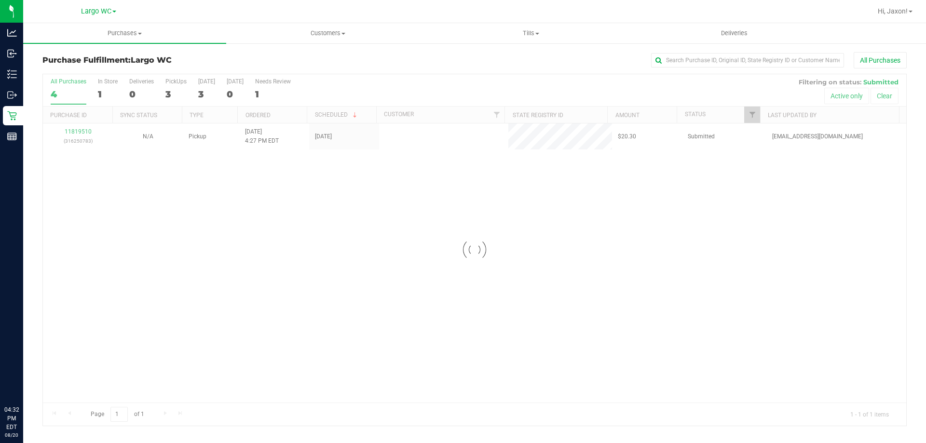 The image size is (926, 443). What do you see at coordinates (893, 11) in the screenshot?
I see `span: Hi, Jaxon!` at bounding box center [893, 11].